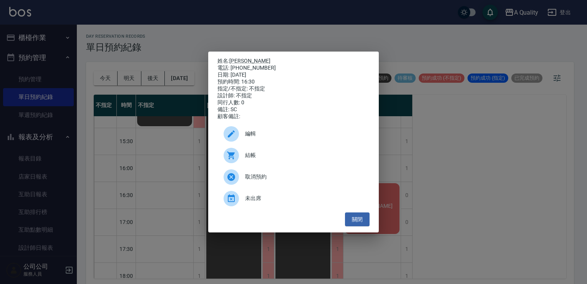  What do you see at coordinates (294, 134) in the screenshot?
I see `div: 編輯` at bounding box center [294, 134].